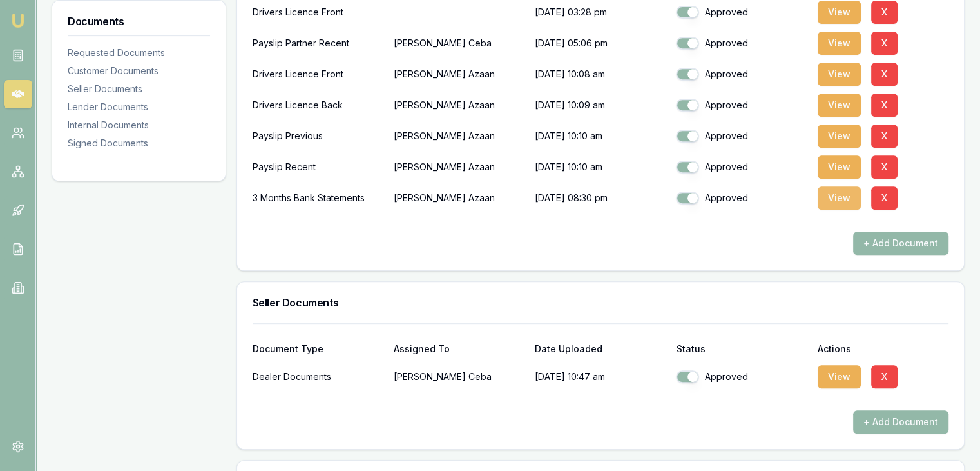 The image size is (980, 471). What do you see at coordinates (318, 74) in the screenshot?
I see `div: Drivers Licence Front` at bounding box center [318, 74].